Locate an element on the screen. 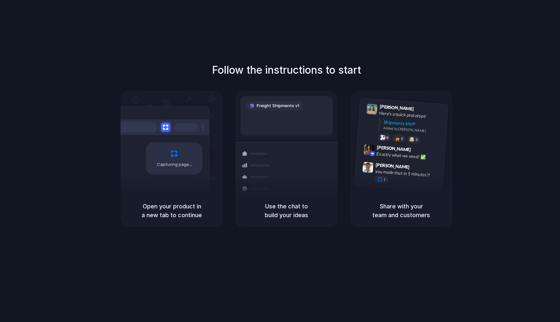 Image resolution: width=560 pixels, height=322 pixels. span: 9:42 AM is located at coordinates (419, 151).